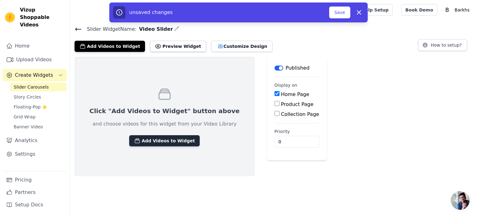 The height and width of the screenshot is (216, 477). Describe the element at coordinates (297, 104) in the screenshot. I see `label: Product Page` at that location.